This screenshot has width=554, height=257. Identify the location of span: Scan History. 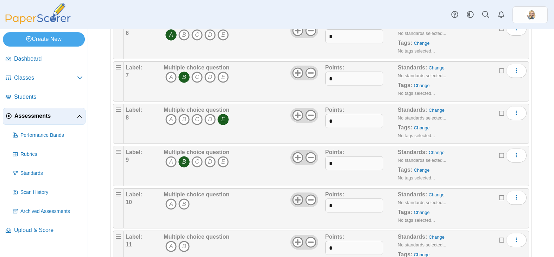
(51, 192).